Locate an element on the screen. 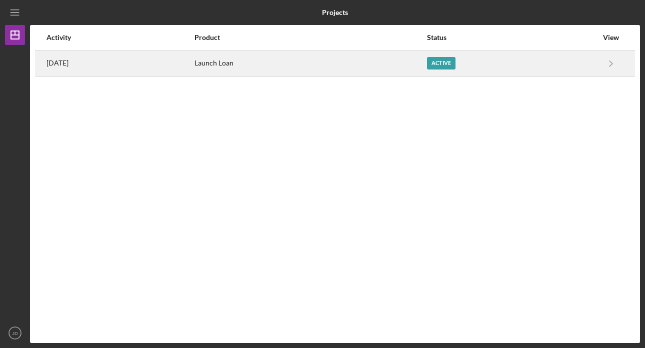  div: View is located at coordinates (611, 37).